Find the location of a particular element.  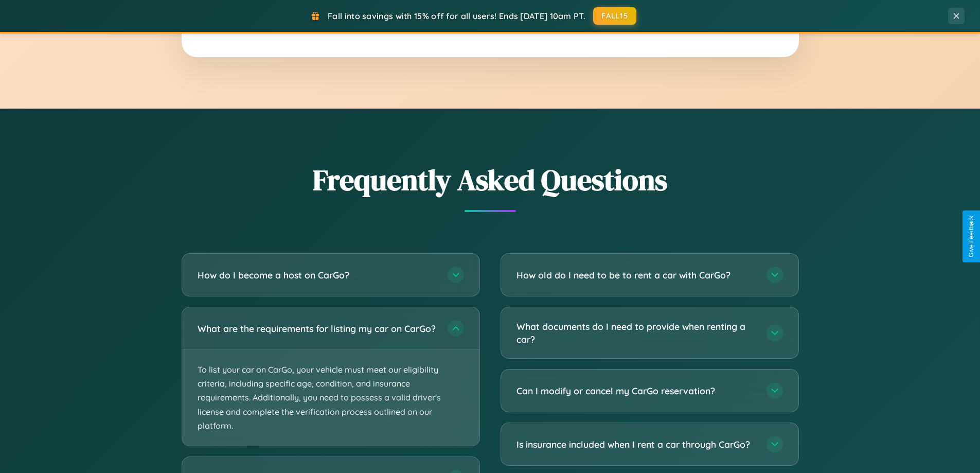

h2: Frequently Asked Questions is located at coordinates (490, 179).